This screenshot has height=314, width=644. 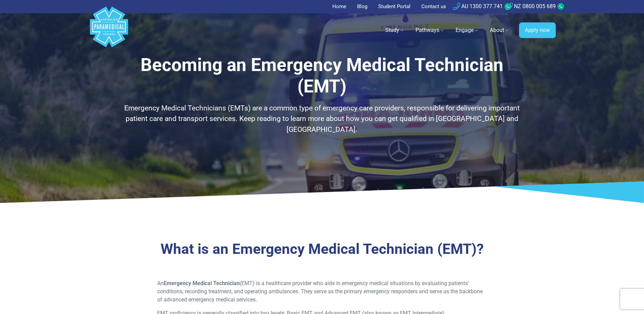 What do you see at coordinates (430, 30) in the screenshot?
I see `a: Pathways` at bounding box center [430, 30].